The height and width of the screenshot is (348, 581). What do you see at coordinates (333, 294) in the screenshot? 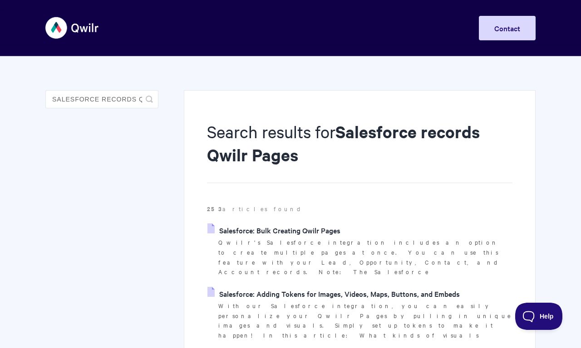
I see `a: Salesforce: Adding Tokens for Images, Videos, Maps, Buttons, and Embeds` at bounding box center [333, 294].